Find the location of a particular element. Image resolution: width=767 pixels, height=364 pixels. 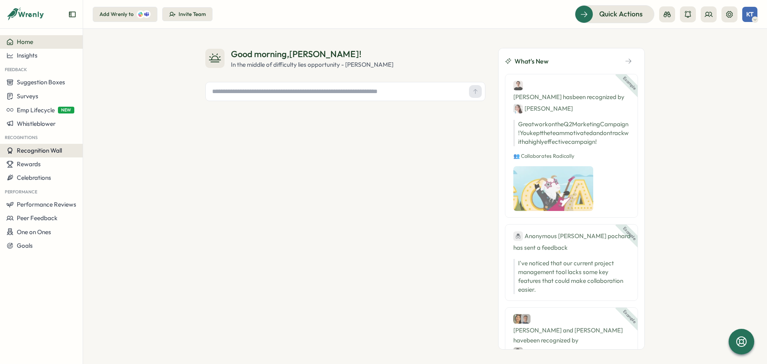

span: Suggestion Boxes is located at coordinates (41, 82).